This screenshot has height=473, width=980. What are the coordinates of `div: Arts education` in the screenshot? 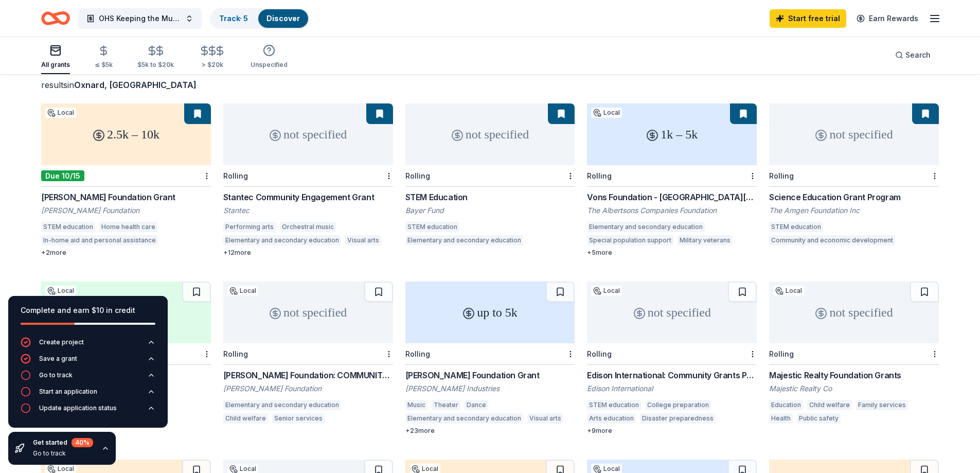 It's located at (611, 418).